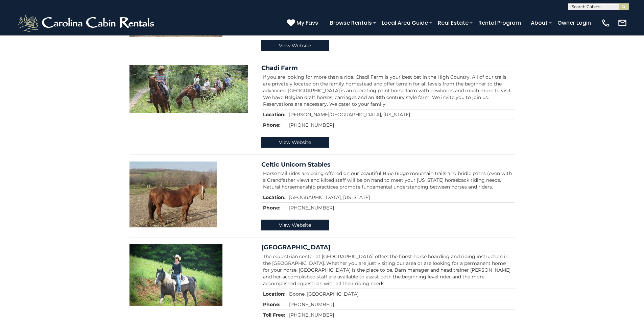  Describe the element at coordinates (388, 90) in the screenshot. I see `td: If you are looking for more than a ride, Chadi Farm is your best bet in the High Country. All of ...` at that location.